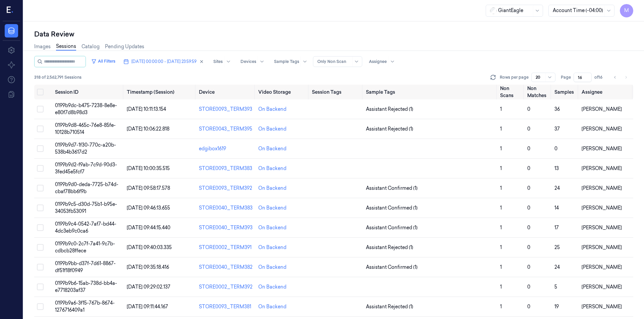 Image resolution: width=644 pixels, height=319 pixels. I want to click on button: Select all, so click(40, 92).